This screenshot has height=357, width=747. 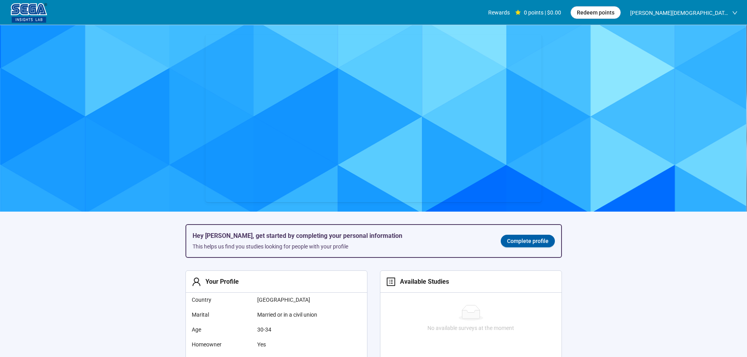 What do you see at coordinates (735, 13) in the screenshot?
I see `span: down` at bounding box center [735, 13].